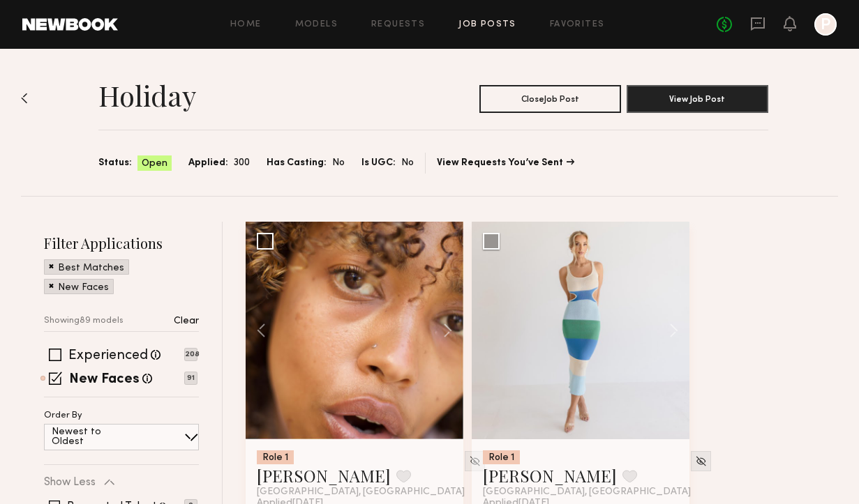 This screenshot has height=504, width=859. Describe the element at coordinates (25, 98) in the screenshot. I see `img: Back to previous page` at that location.